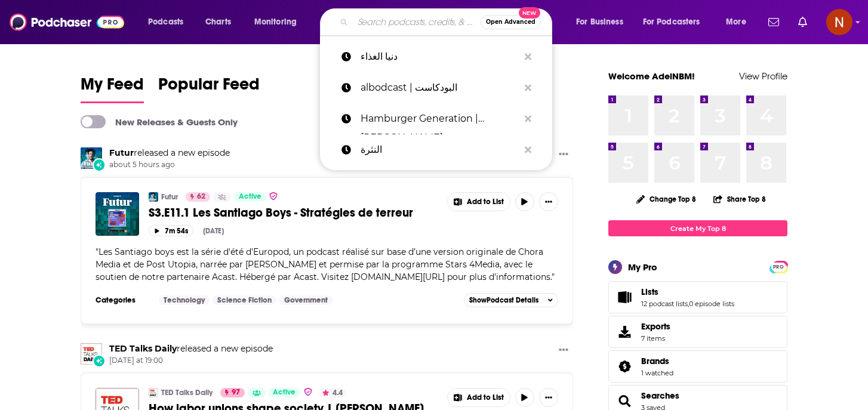 The image size is (868, 410). What do you see at coordinates (284, 393) in the screenshot?
I see `span: Active` at bounding box center [284, 393].